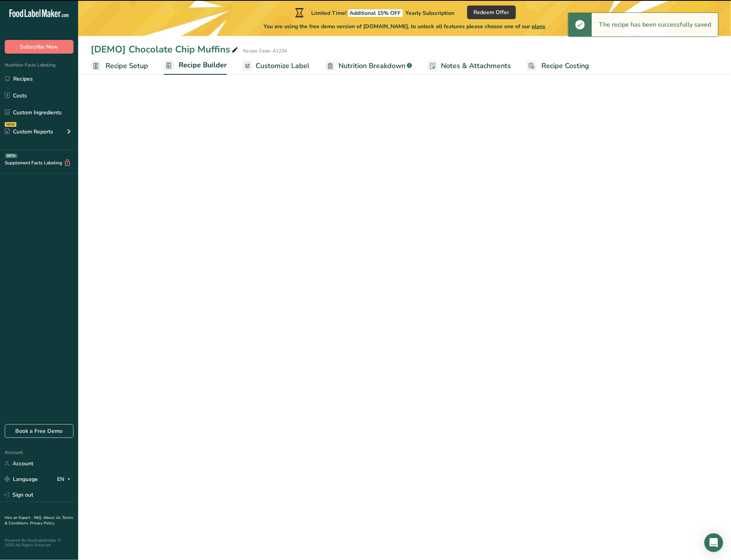 The image size is (731, 560). What do you see at coordinates (39, 46) in the screenshot?
I see `span: Subscribe Now` at bounding box center [39, 46].